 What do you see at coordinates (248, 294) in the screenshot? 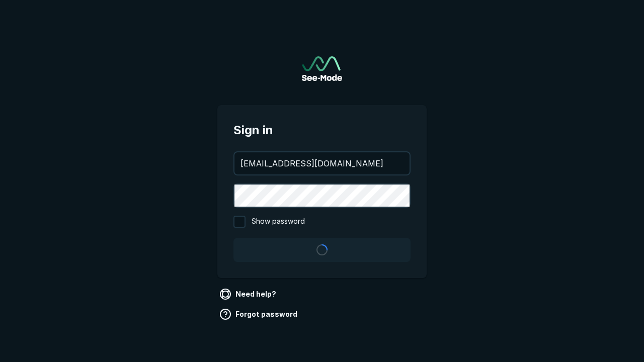
I see `a: Need help?` at bounding box center [248, 294].